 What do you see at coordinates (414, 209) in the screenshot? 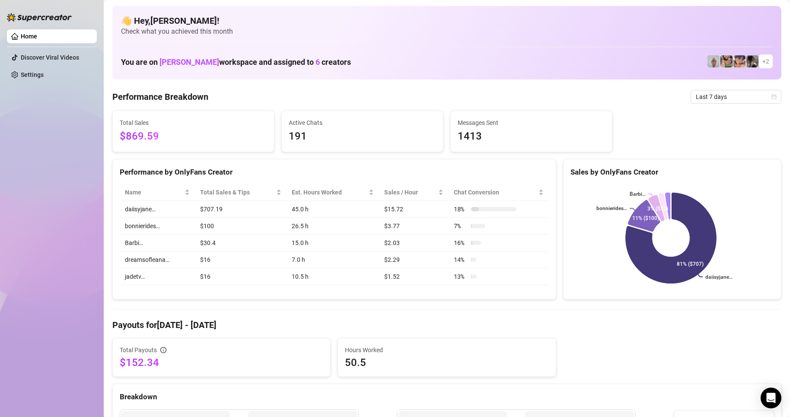
I see `td: $15.72` at bounding box center [414, 209].